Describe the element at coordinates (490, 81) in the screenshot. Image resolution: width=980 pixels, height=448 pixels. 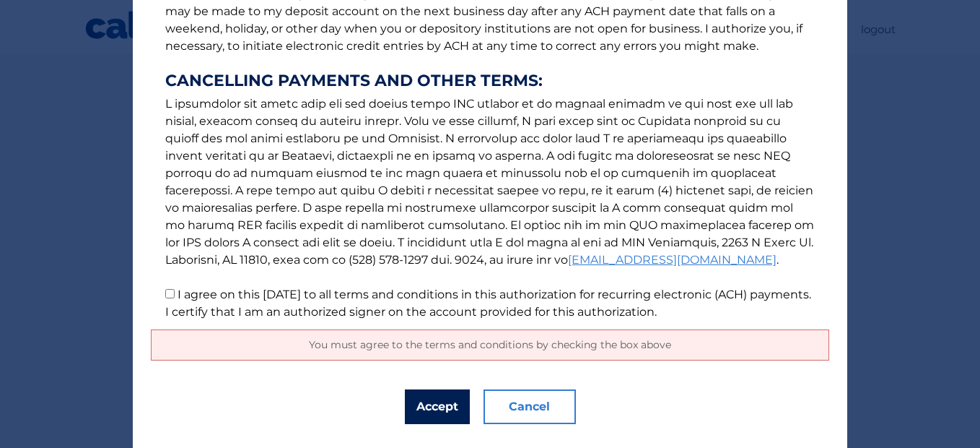
I see `strong: CANCELLING PAYMENTS AND OTHER TERMS:` at that location.